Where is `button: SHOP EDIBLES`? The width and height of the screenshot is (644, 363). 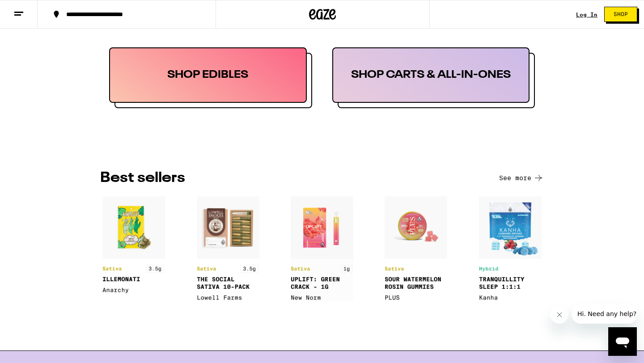 button: SHOP EDIBLES is located at coordinates (210, 78).